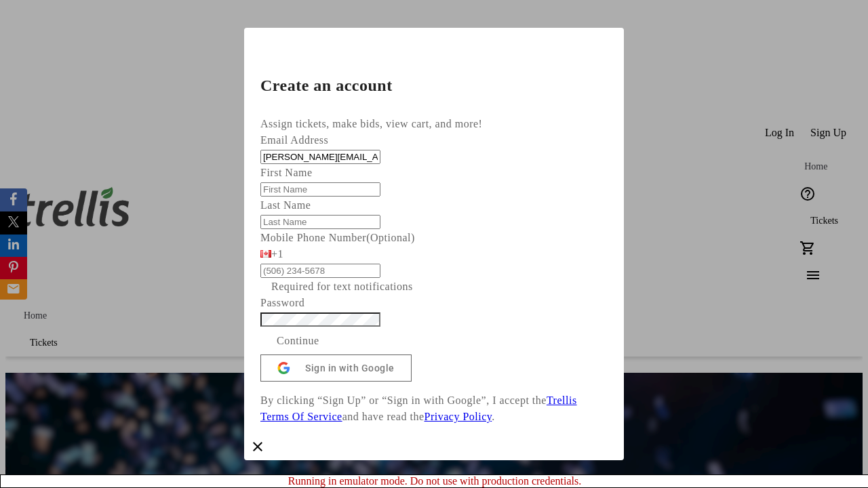 This screenshot has width=868, height=488. What do you see at coordinates (320, 271) in the screenshot?
I see `input: (506) 234-5678` at bounding box center [320, 271].